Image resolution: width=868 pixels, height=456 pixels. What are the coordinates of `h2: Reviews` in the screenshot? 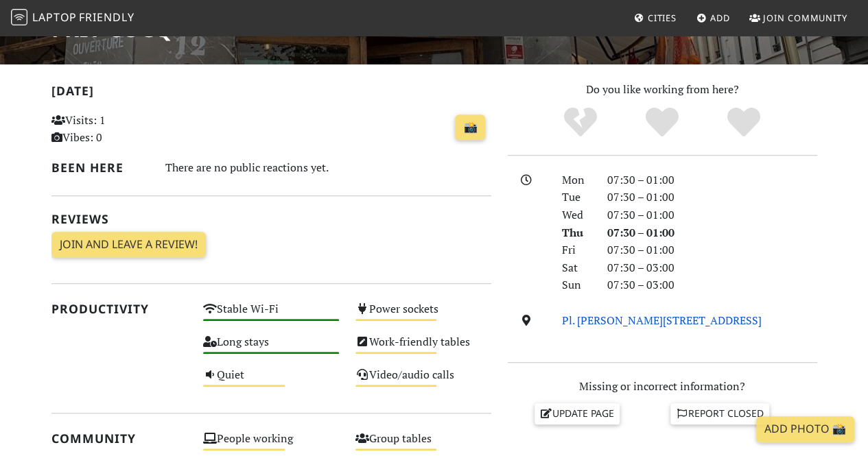 It's located at (271, 219).